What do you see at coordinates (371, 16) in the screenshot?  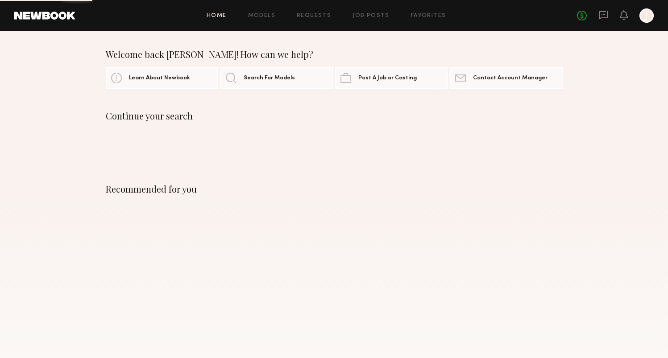 I see `a: Job Posts` at bounding box center [371, 16].